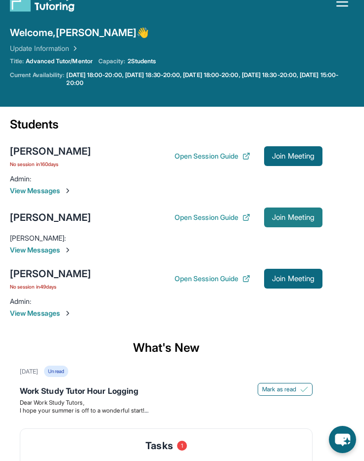  I want to click on span: Title:, so click(17, 61).